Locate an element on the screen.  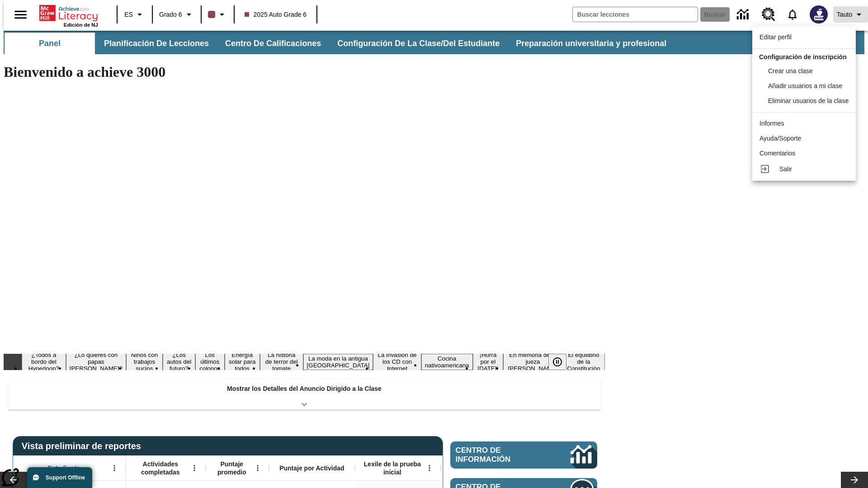
span: Crear una clase is located at coordinates (790, 71).